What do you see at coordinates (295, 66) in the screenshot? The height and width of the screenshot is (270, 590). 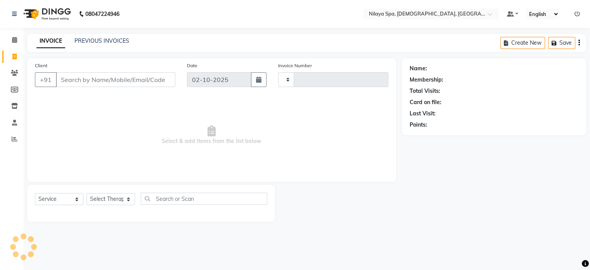 I see `label: Invoice Number` at bounding box center [295, 66].